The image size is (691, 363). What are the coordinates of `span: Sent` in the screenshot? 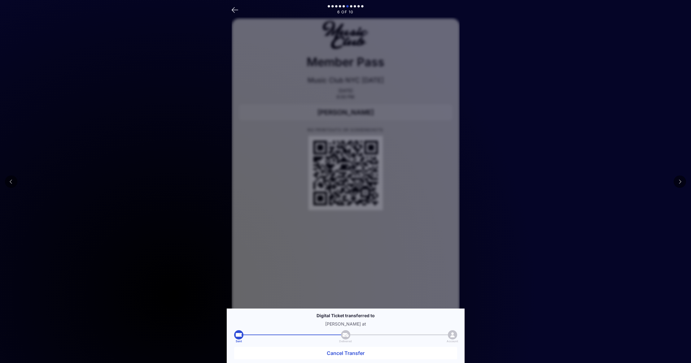 It's located at (239, 341).